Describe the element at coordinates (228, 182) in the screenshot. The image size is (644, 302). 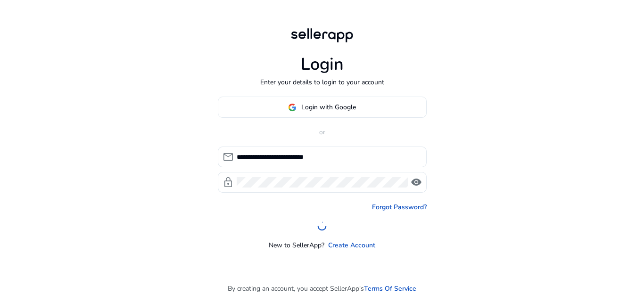
I see `span: lock` at that location.